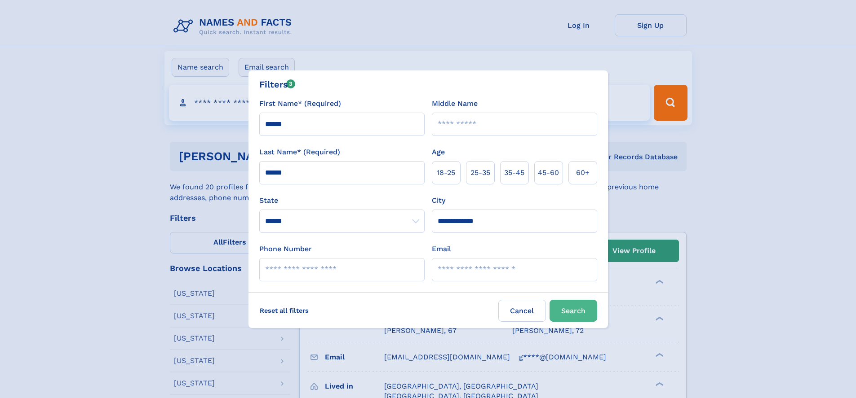 The width and height of the screenshot is (856, 398). I want to click on span: 45‑60, so click(548, 173).